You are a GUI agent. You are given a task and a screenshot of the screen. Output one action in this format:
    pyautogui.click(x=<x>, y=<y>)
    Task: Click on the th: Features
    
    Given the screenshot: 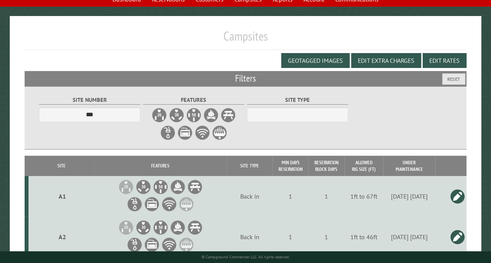 What is the action you would take?
    pyautogui.click(x=160, y=166)
    